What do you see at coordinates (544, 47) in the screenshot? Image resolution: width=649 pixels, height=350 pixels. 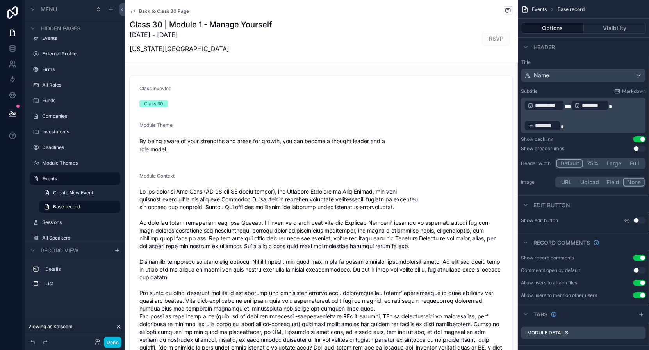 I see `span: Header` at bounding box center [544, 47].